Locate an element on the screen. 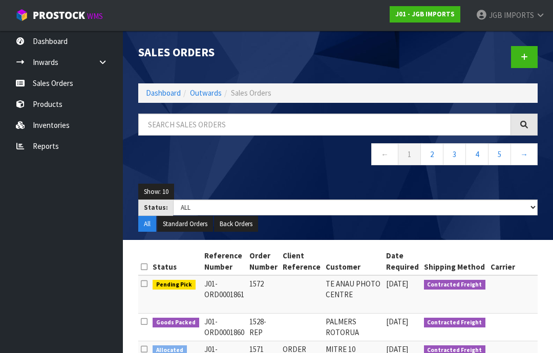 Image resolution: width=553 pixels, height=353 pixels. button: Show: 10 is located at coordinates (156, 192).